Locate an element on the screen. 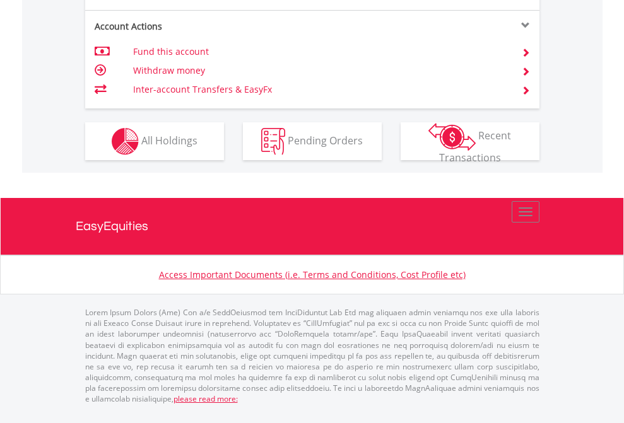 The height and width of the screenshot is (423, 624). a: please read more: is located at coordinates (206, 399).